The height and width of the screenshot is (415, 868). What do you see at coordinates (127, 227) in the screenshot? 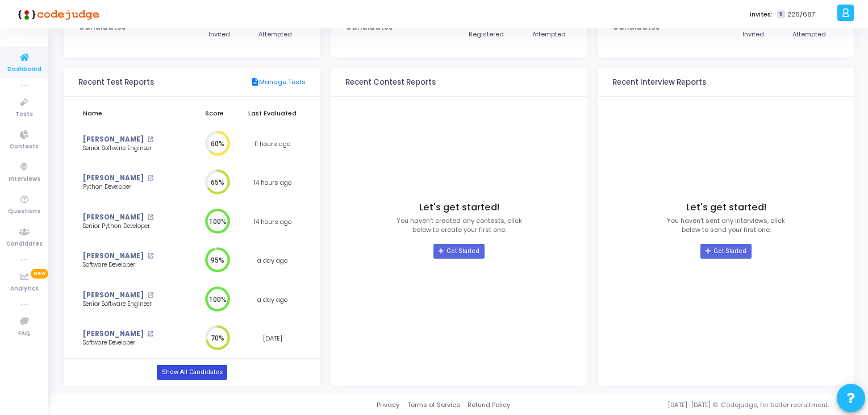
I see `div: Senior Python Developer` at bounding box center [127, 227].